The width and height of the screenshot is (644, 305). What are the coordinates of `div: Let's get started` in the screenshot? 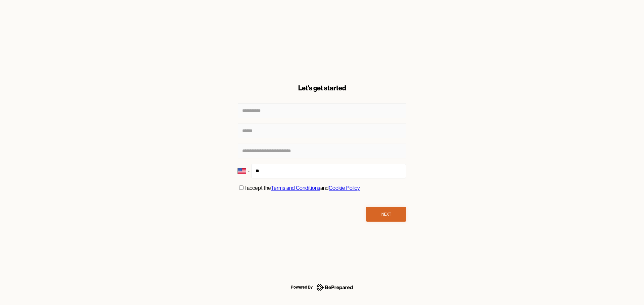 It's located at (322, 88).